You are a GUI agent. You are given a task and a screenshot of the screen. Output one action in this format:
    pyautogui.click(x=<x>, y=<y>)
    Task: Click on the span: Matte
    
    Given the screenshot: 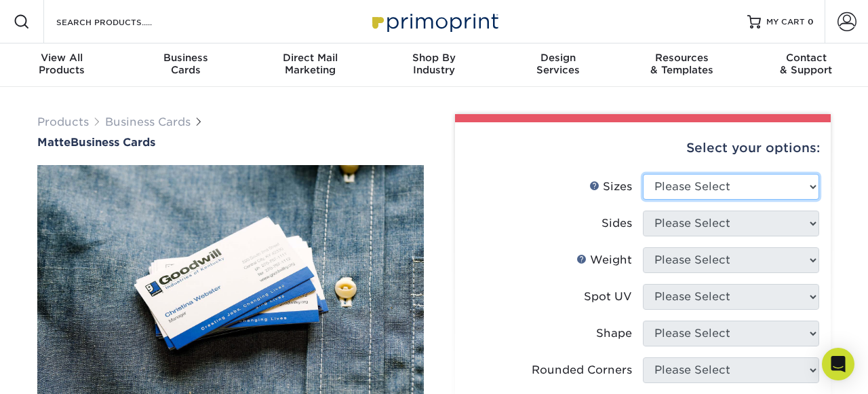 What is the action you would take?
    pyautogui.click(x=53, y=142)
    